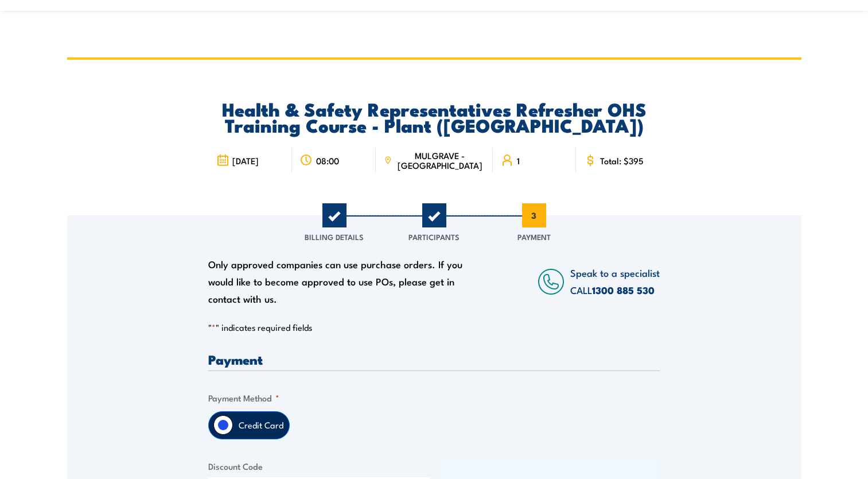  I want to click on div: Only approved companies can use purchase orders. If you would like to become approved to use POs,..., so click(339, 281).